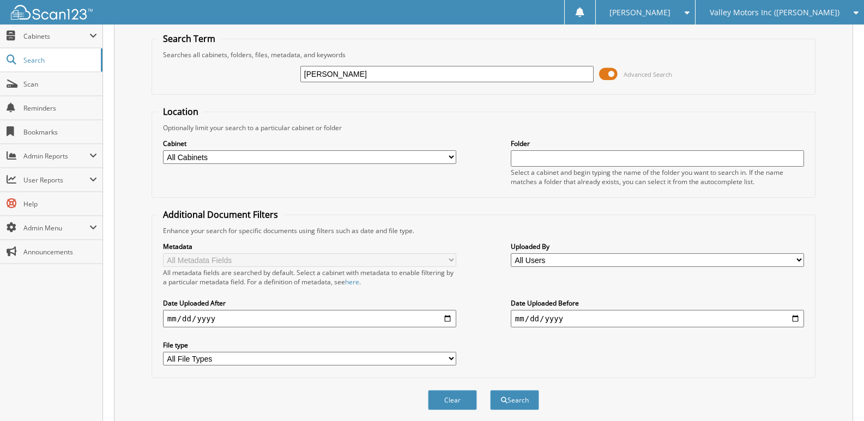 The image size is (864, 421). Describe the element at coordinates (56, 36) in the screenshot. I see `span: Cabinets` at that location.